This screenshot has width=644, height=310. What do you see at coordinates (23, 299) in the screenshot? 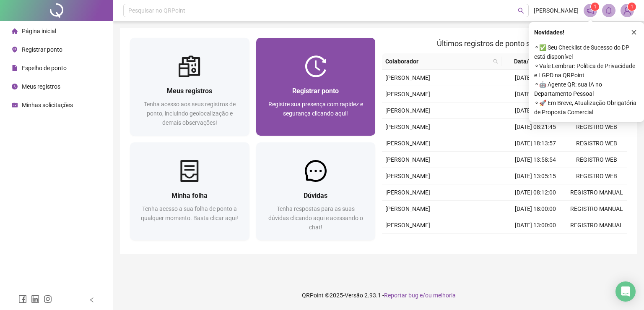
I see `span: facebook` at bounding box center [23, 299].